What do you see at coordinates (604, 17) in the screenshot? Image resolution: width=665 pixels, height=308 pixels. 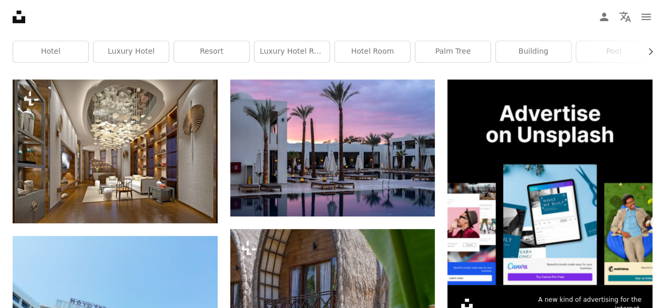 I see `a: Log in / Sign up` at bounding box center [604, 17].